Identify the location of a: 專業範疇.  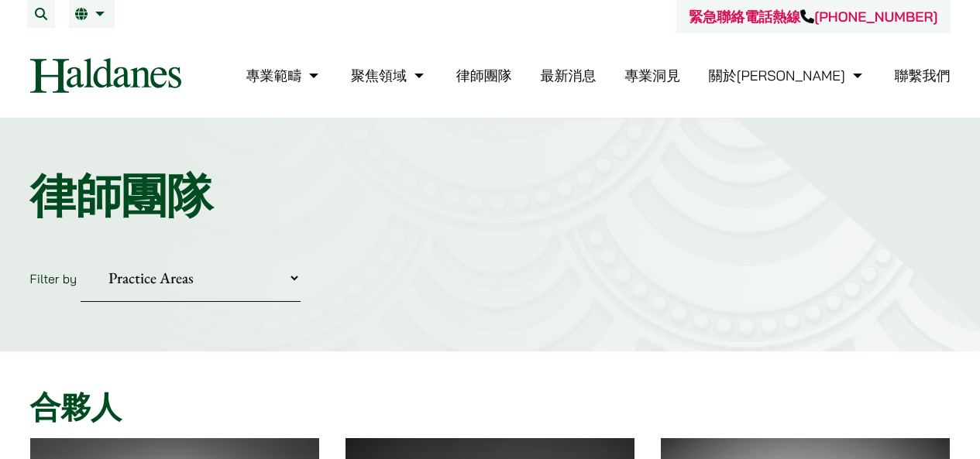
(283, 75).